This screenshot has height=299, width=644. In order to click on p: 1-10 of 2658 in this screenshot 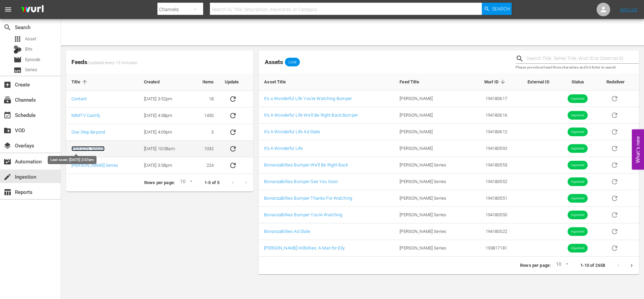, I will do `click(593, 265)`.